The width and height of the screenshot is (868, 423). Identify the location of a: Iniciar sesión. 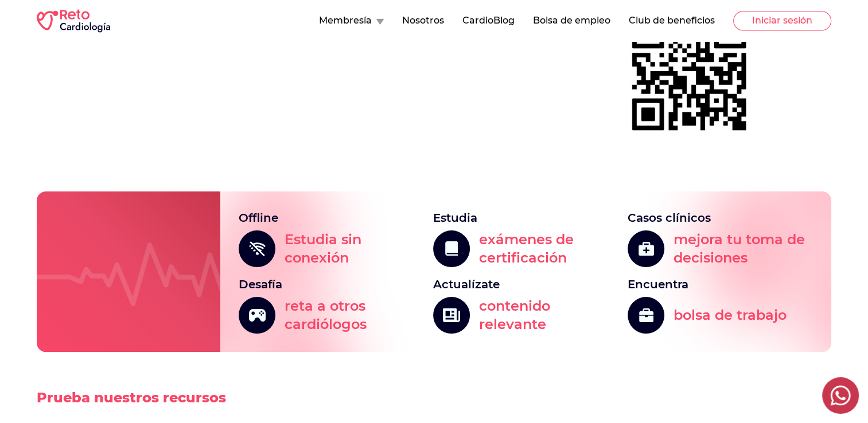
(781, 20).